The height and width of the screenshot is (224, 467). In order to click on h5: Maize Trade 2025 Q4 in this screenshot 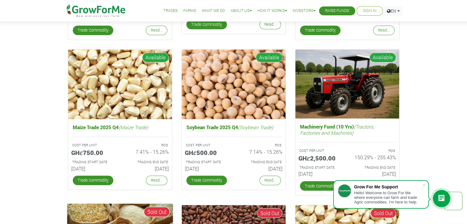, I will do `click(120, 127)`.